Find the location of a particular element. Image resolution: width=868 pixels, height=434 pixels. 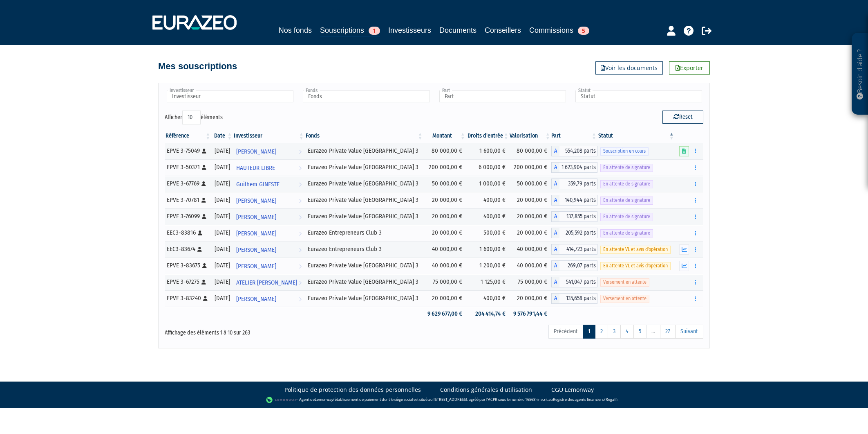

div: EPVE 3-83675 is located at coordinates (188, 265).